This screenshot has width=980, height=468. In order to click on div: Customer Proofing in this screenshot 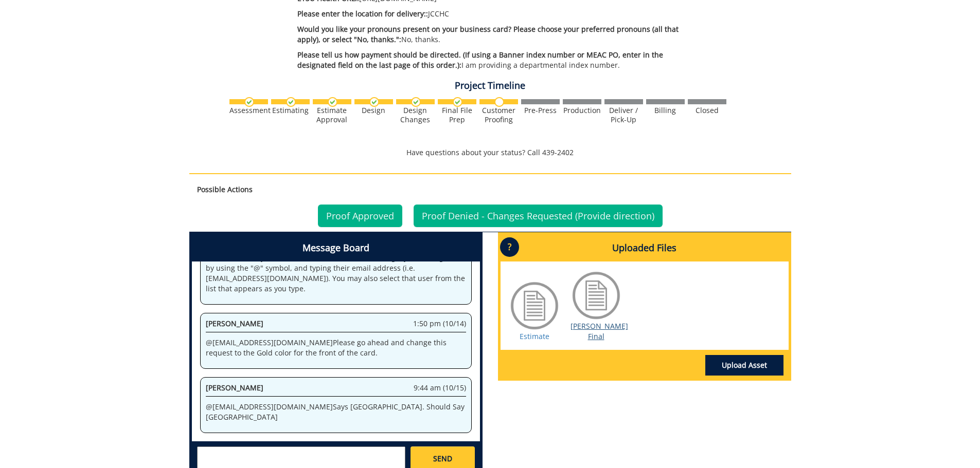, I will do `click(499, 115)`.